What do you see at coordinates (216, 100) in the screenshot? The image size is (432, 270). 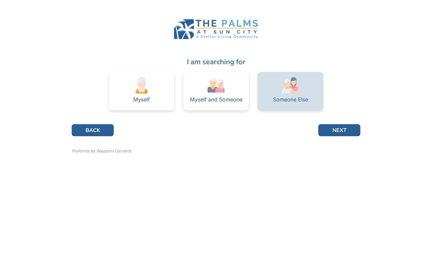 I see `div: Myself and Someone` at bounding box center [216, 100].